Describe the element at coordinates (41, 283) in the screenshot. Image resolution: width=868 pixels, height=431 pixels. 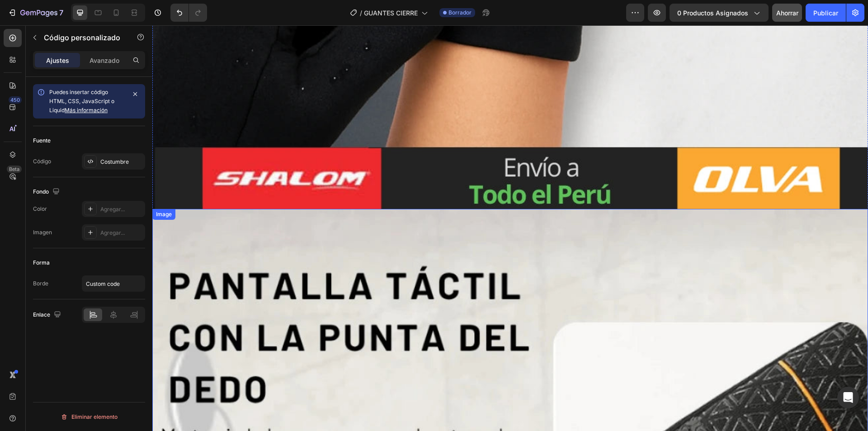
I see `font: Borde` at that location.